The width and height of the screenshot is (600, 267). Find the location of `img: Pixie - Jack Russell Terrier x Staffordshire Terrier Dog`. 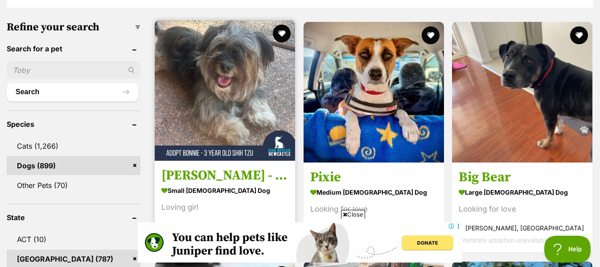

img: Pixie - Jack Russell Terrier x Staffordshire Terrier Dog is located at coordinates (374, 92).